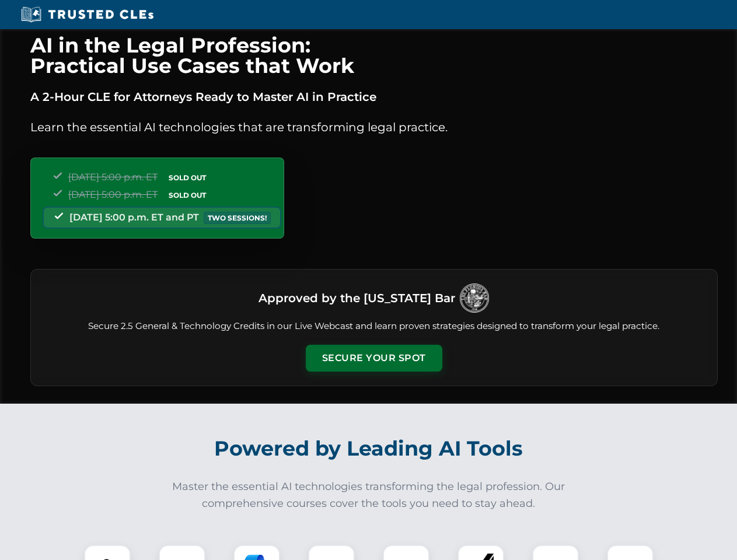  I want to click on p: Secure 2.5 General & Technology Credits in our Live Webcast and learn proven strategies designed ..., so click(374, 326).